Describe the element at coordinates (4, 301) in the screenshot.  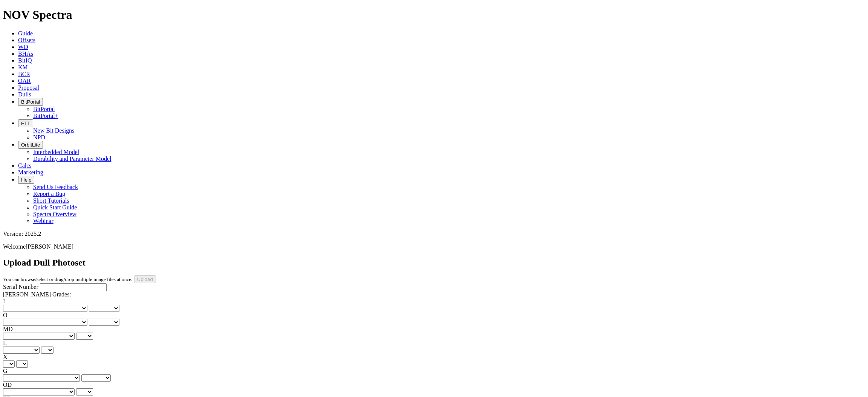
I see `label: I` at that location.